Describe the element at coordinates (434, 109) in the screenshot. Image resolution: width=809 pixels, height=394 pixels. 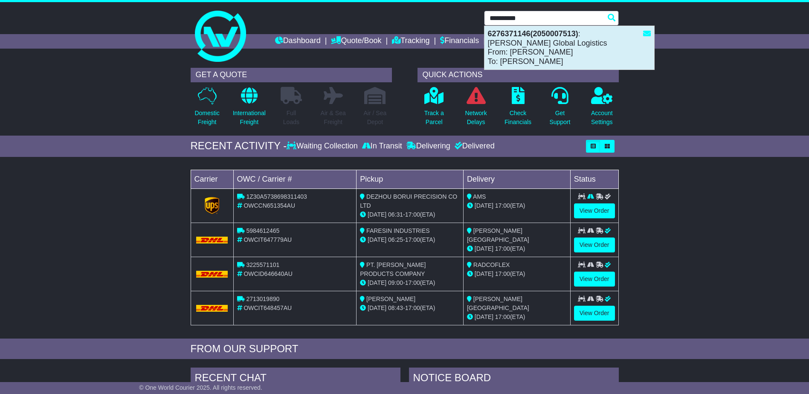
I see `a: Track aParcel` at that location.